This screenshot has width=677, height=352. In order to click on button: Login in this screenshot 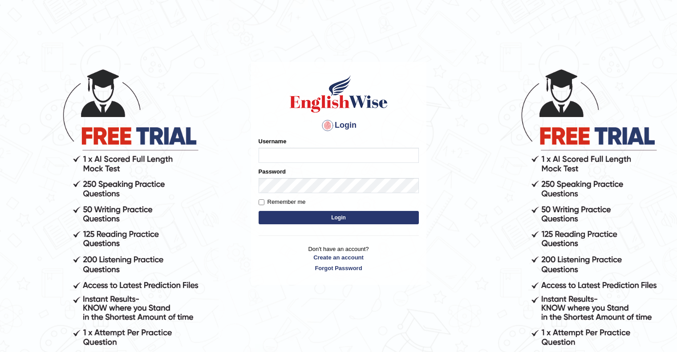, I will do `click(339, 218)`.